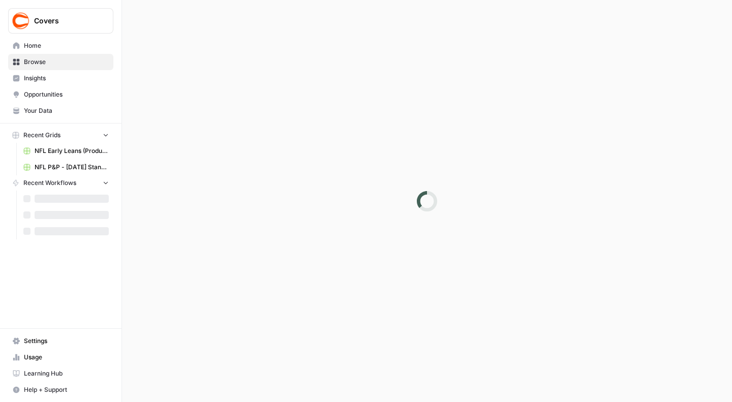 This screenshot has height=402, width=732. What do you see at coordinates (66, 62) in the screenshot?
I see `span: Browse` at bounding box center [66, 62].